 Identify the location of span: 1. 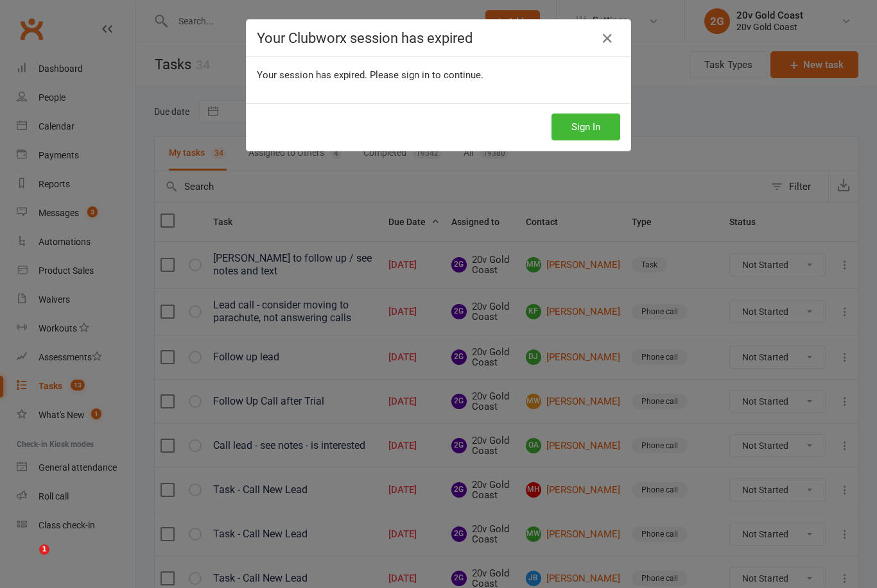
(45, 549).